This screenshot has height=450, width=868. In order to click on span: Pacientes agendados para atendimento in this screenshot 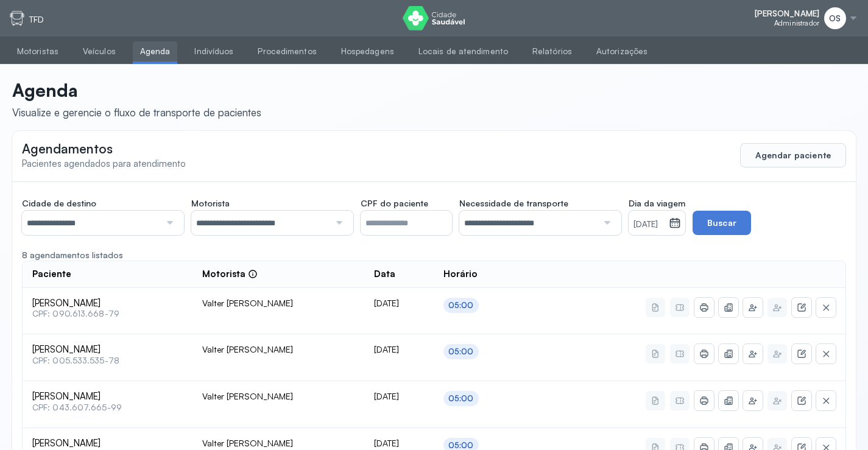, I will do `click(103, 163)`.